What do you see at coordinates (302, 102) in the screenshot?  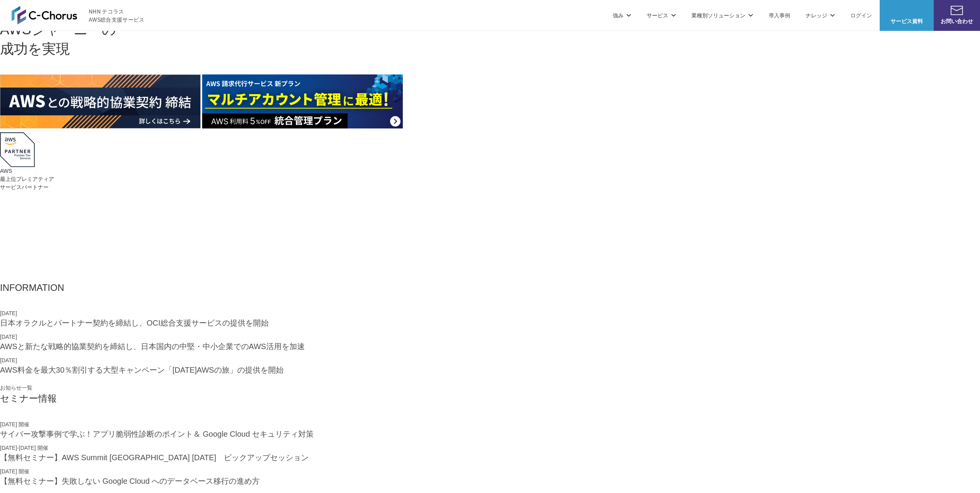 I see `img: AWS請求代行サービス 統合管理プラン` at bounding box center [302, 102].